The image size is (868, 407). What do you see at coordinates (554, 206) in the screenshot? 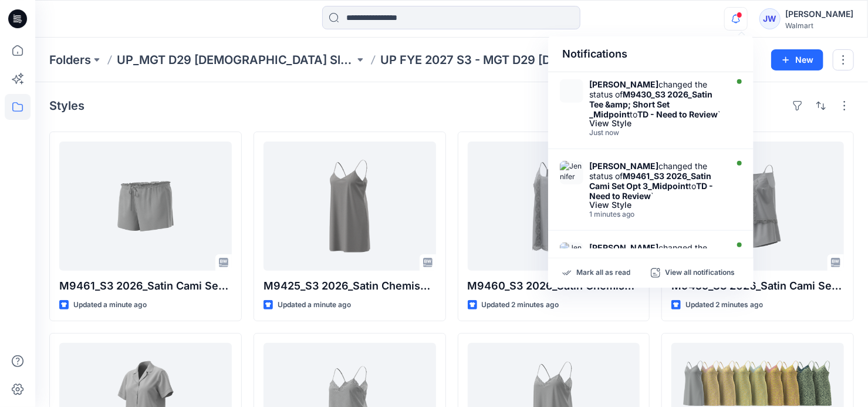
I see `a: M9460_S3 2026_Satin Chemise Opt 2_Midpoint` at bounding box center [554, 206].